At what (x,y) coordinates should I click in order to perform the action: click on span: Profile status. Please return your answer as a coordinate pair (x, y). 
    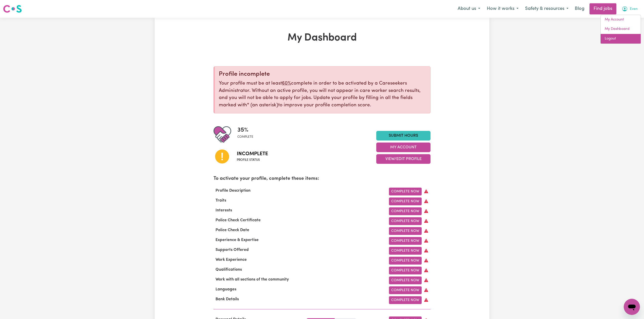
    Looking at the image, I should click on (252, 160).